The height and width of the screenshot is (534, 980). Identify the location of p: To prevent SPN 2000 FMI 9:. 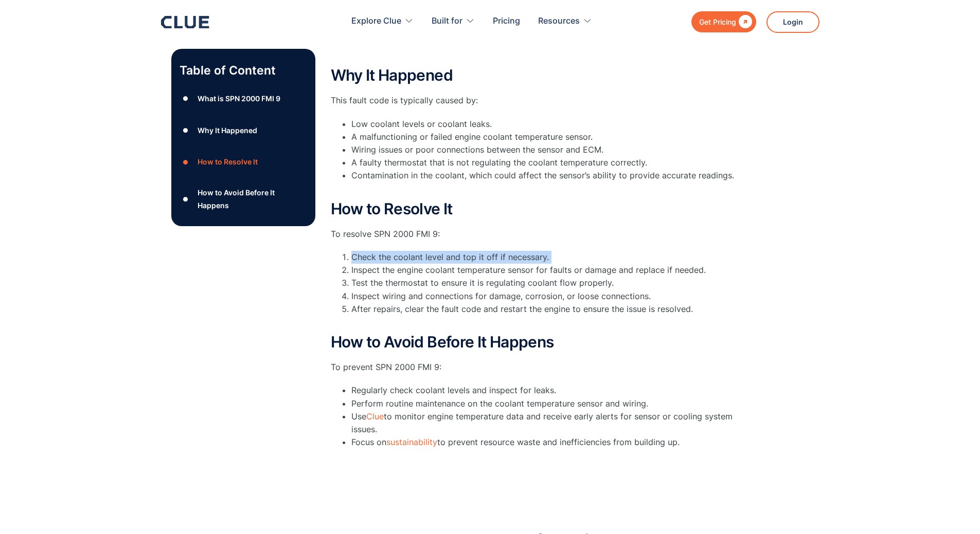
(536, 367).